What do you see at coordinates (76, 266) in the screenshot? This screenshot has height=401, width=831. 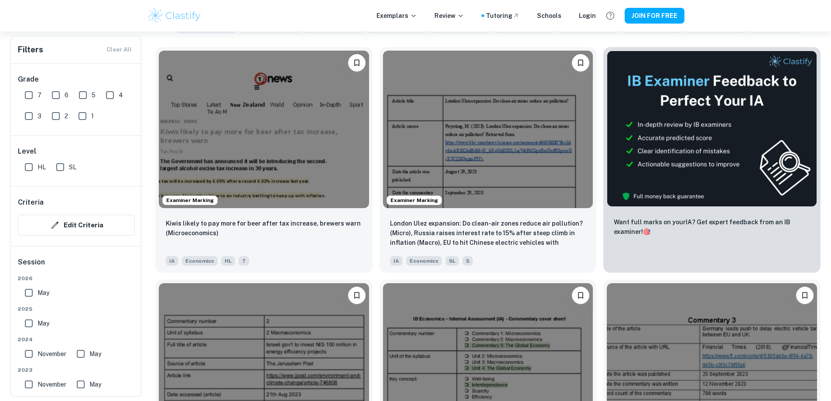 I see `h6: Session` at bounding box center [76, 266].